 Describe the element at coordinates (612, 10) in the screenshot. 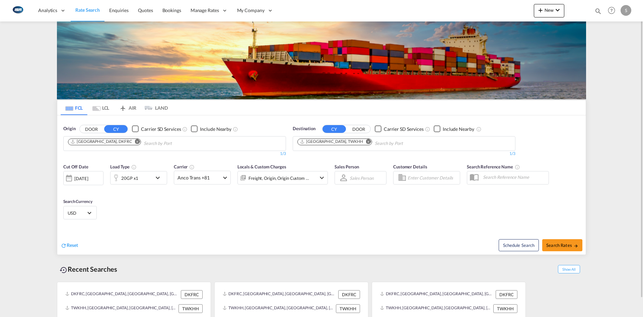

I see `span: Help` at that location.